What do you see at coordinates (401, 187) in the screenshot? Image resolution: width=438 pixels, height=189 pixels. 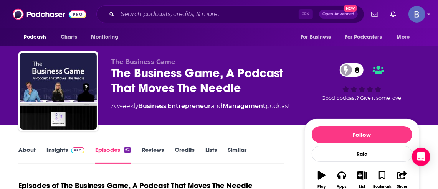 I see `div: Share` at bounding box center [401, 187].